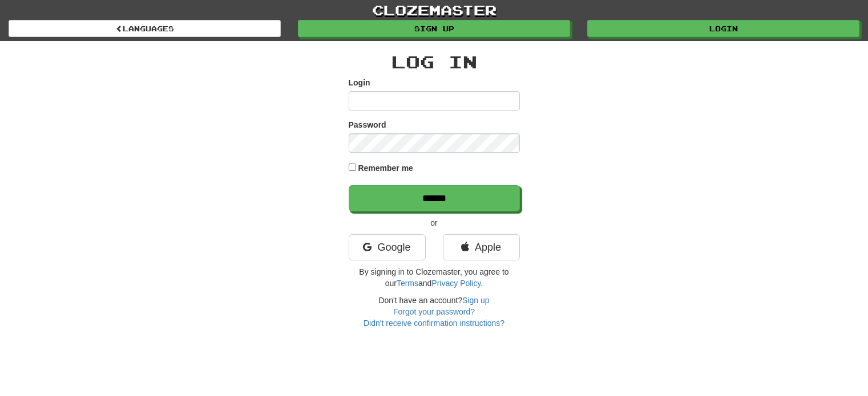 Image resolution: width=868 pixels, height=396 pixels. I want to click on h2: Log In, so click(434, 62).